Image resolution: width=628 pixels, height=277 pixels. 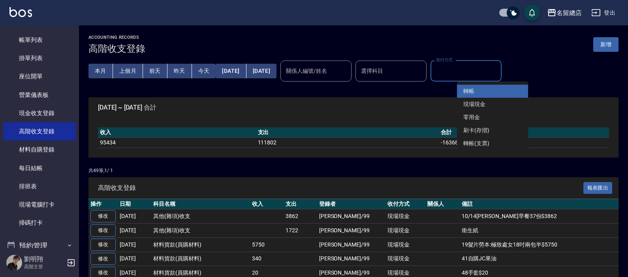 What do you see at coordinates (539, 204) in the screenshot?
I see `th: 備註` at bounding box center [539, 204].